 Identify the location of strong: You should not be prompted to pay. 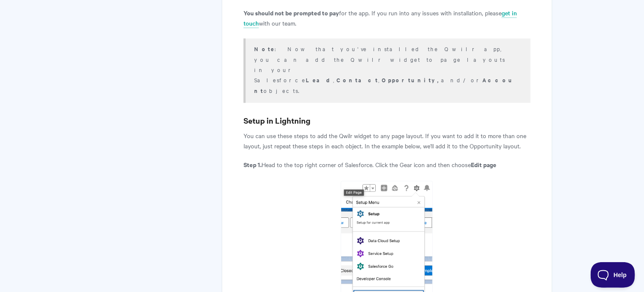
(292, 12).